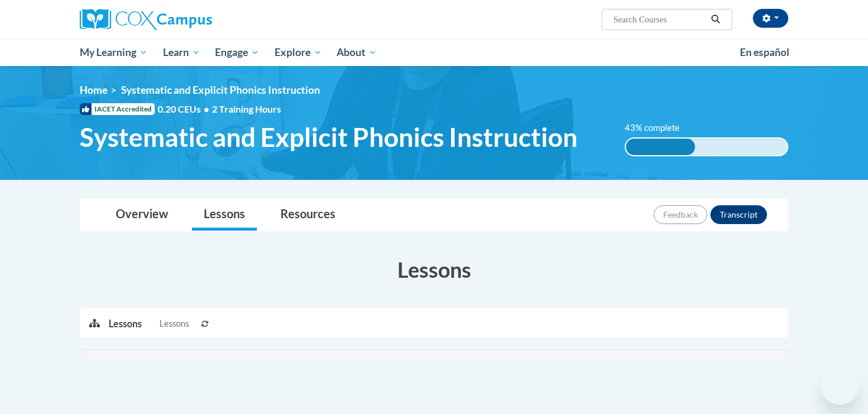 Image resolution: width=868 pixels, height=414 pixels. I want to click on button: Transcript, so click(738, 215).